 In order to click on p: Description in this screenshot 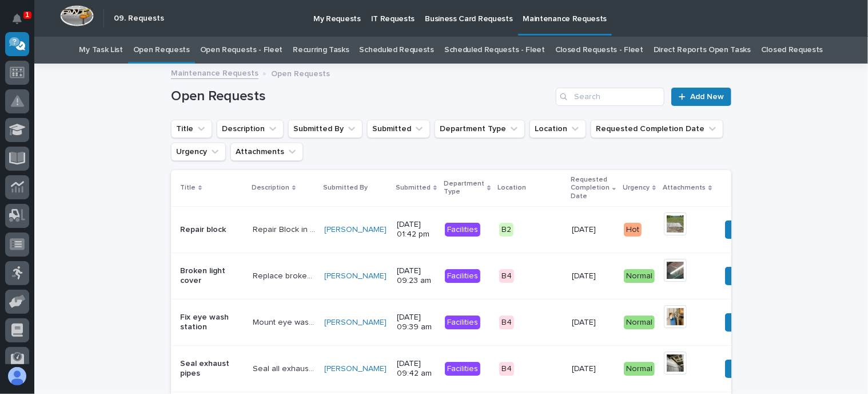, I will do `click(271, 188)`.